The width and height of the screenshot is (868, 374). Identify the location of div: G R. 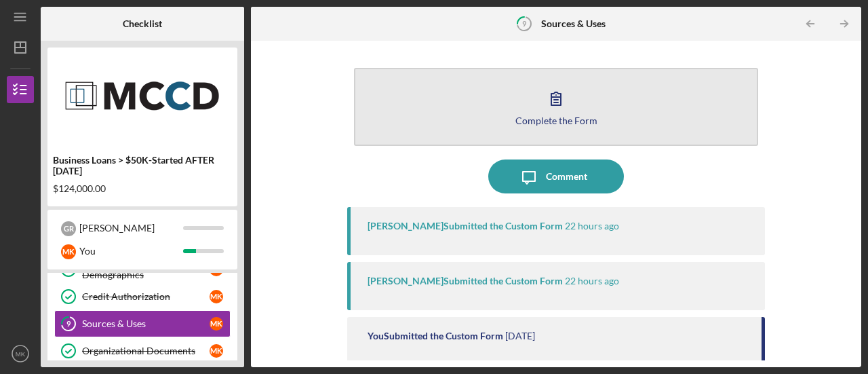
(68, 229).